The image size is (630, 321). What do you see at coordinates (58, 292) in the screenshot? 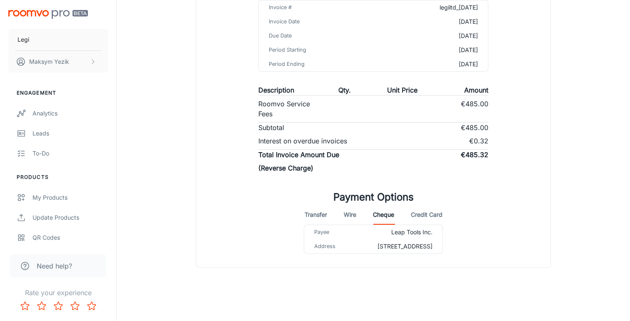
I see `p: Rate your experience` at bounding box center [58, 292].